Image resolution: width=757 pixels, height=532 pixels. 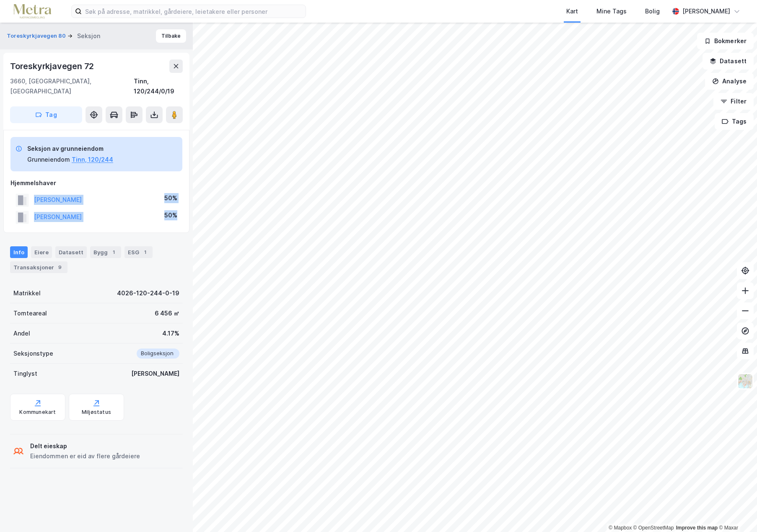 What do you see at coordinates (745, 382) in the screenshot?
I see `img: Z` at bounding box center [745, 382].